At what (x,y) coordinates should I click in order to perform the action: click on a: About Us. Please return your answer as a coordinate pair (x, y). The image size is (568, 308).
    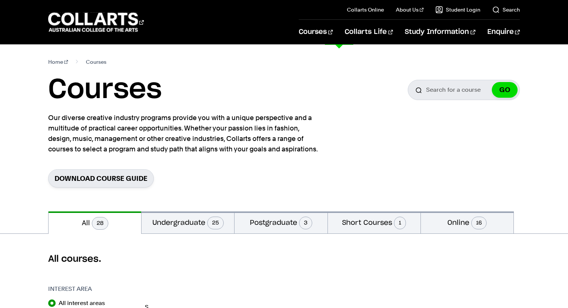
    Looking at the image, I should click on (409, 10).